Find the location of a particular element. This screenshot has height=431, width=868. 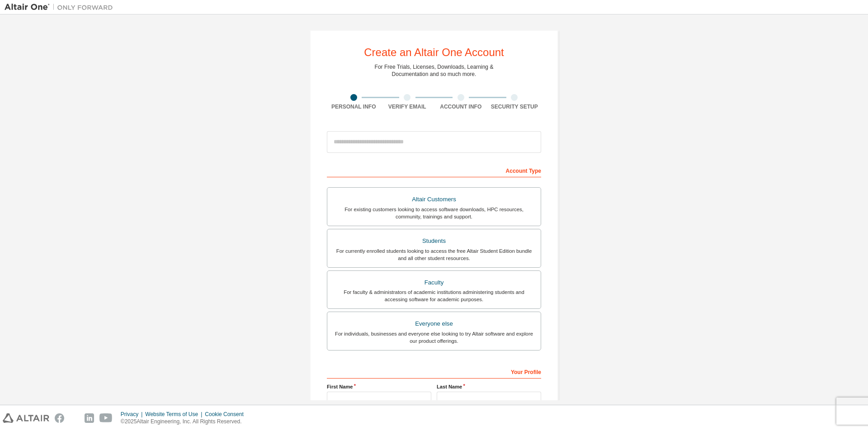

div: Students is located at coordinates (434, 242).